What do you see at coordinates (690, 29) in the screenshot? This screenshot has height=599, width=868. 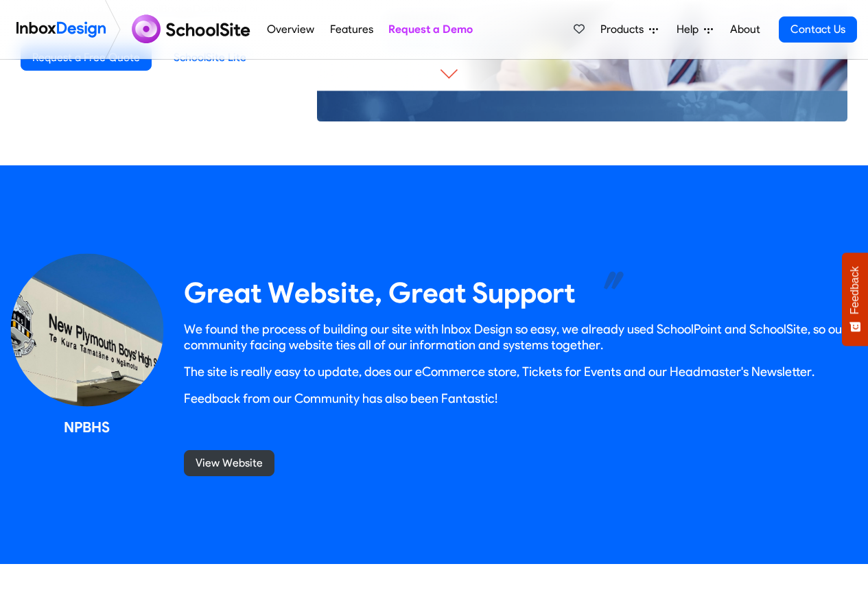 I see `span: Help` at bounding box center [690, 29].